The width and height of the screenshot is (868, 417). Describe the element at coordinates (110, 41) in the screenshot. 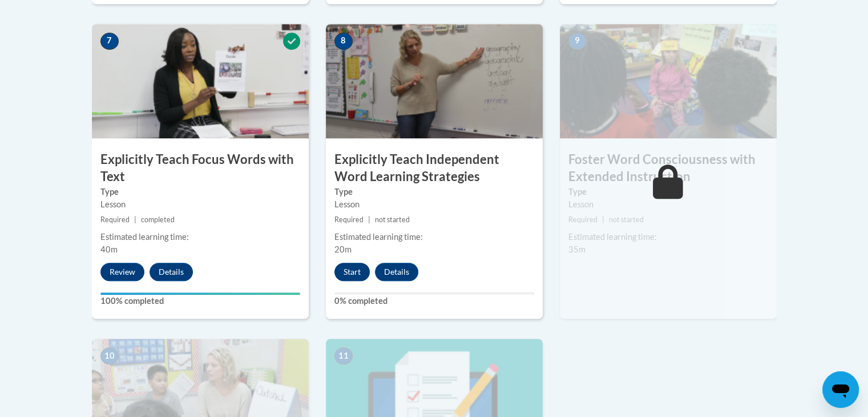

I see `span: 7` at that location.